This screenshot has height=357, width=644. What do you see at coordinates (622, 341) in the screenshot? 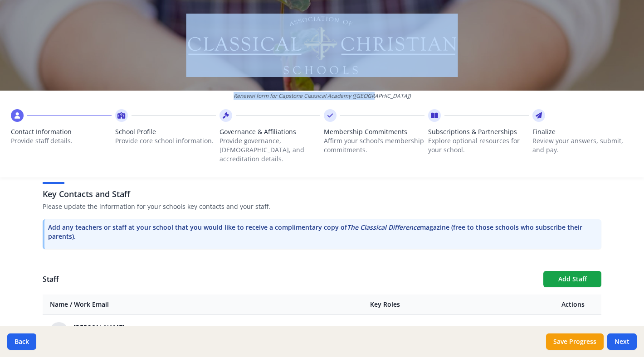
I see `button: Next` at bounding box center [622, 341].